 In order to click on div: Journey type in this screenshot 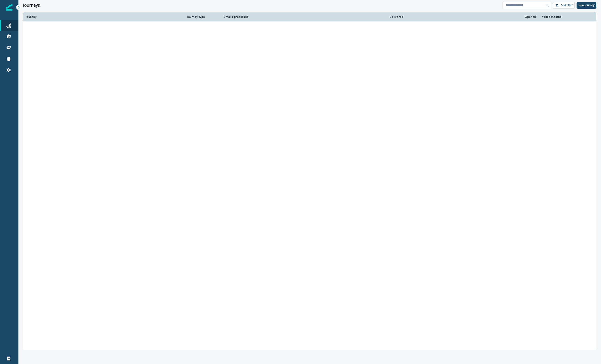, I will do `click(202, 17)`.